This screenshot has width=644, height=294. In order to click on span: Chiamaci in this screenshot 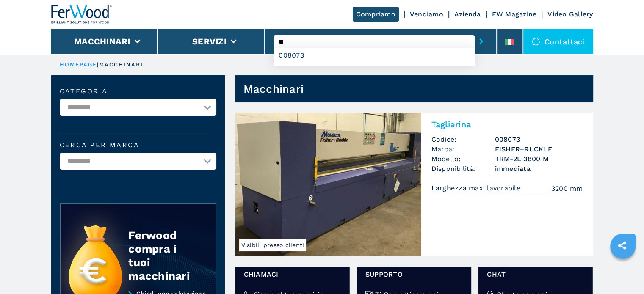, I will do `click(292, 274)`.